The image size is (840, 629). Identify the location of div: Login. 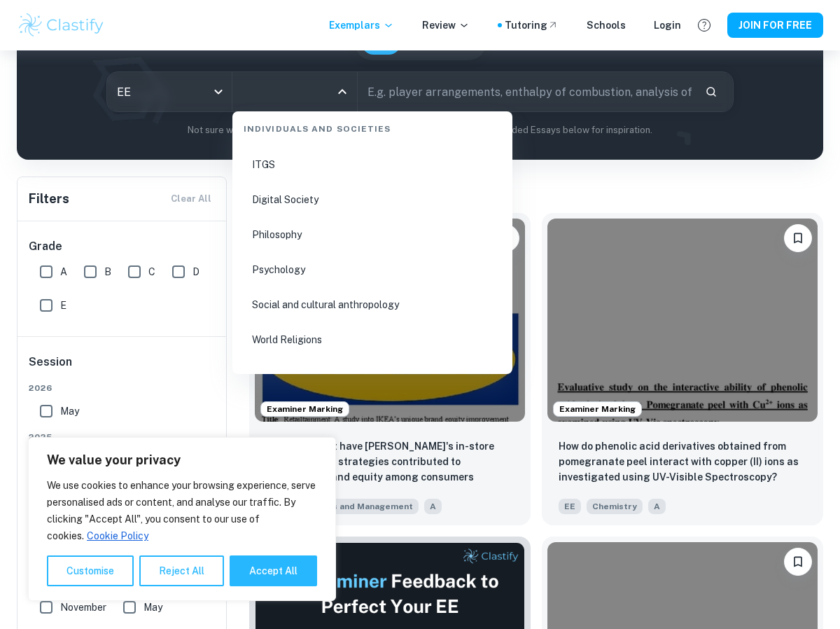
(668, 25).